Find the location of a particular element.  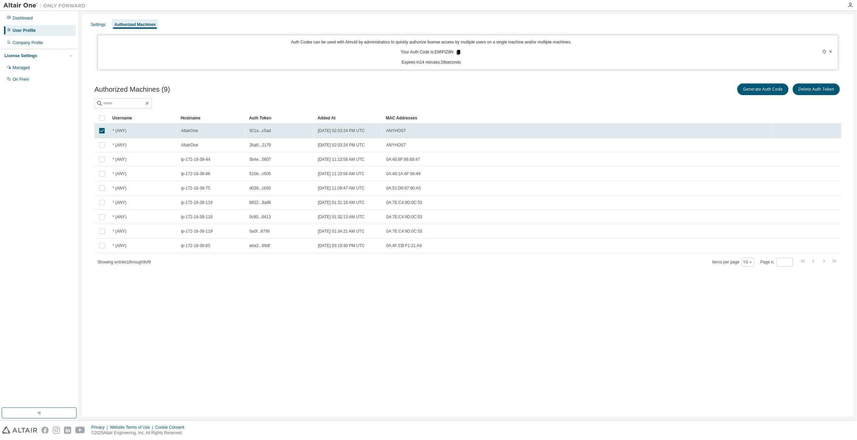

p: Expires in 14 minutes, 59 seconds is located at coordinates (431, 62).